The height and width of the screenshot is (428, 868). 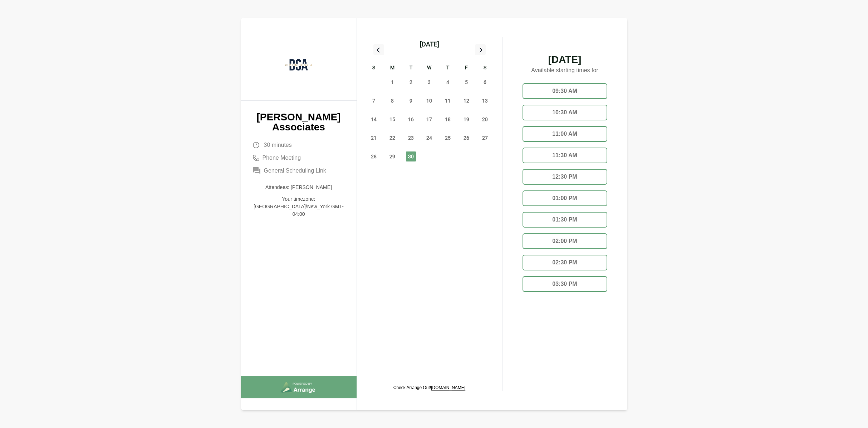 What do you see at coordinates (565, 134) in the screenshot?
I see `div: 11:00 AM` at bounding box center [565, 134].